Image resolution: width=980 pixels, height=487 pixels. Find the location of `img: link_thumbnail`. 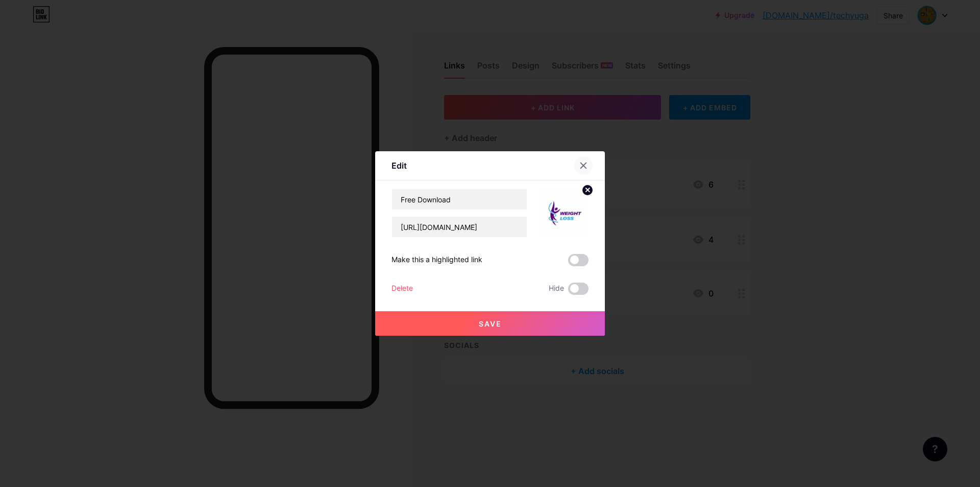

img: link_thumbnail is located at coordinates (564, 213).